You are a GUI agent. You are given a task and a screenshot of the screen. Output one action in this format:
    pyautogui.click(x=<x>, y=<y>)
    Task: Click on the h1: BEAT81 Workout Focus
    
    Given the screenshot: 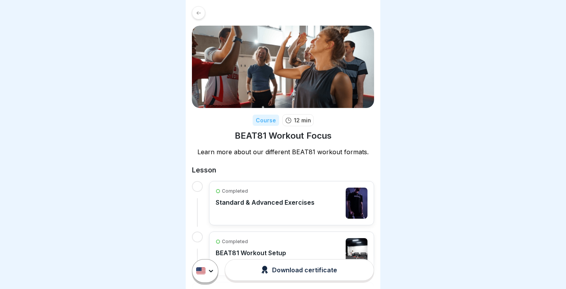 What is the action you would take?
    pyautogui.click(x=283, y=136)
    